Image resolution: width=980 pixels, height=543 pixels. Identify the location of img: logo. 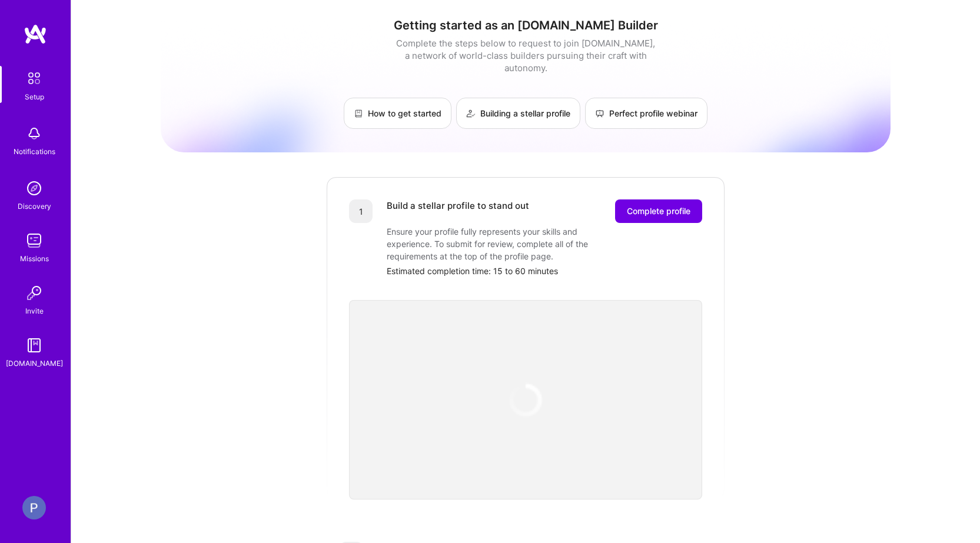
(35, 34).